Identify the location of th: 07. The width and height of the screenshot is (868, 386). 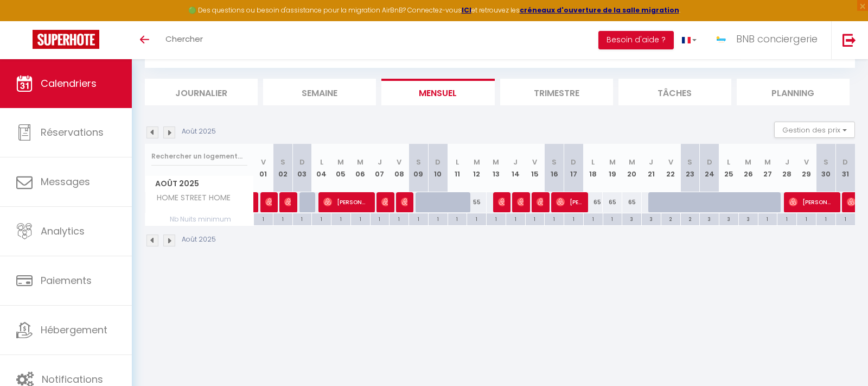
(380, 168).